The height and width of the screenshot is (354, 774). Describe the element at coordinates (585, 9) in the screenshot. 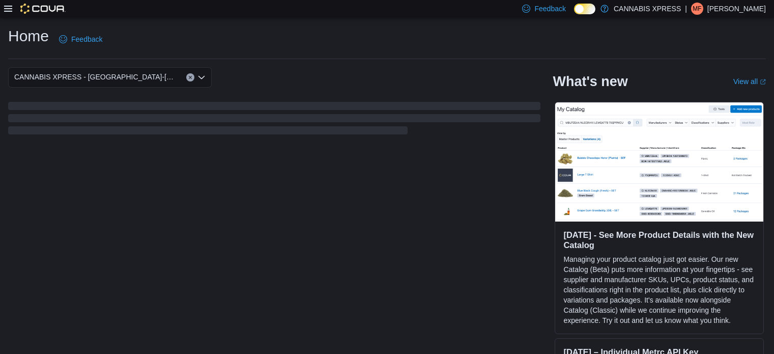

I see `input: Dark Mode` at that location.